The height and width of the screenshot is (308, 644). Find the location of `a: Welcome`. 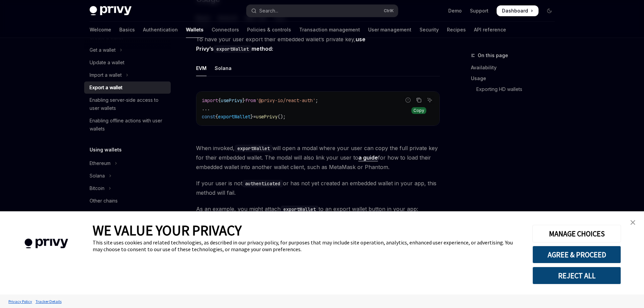

a: Welcome is located at coordinates (100, 30).